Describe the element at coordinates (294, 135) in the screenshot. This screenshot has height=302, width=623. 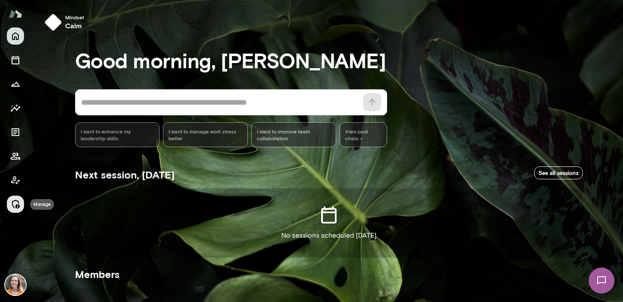
I see `div: I want to improve team collaboration` at that location.